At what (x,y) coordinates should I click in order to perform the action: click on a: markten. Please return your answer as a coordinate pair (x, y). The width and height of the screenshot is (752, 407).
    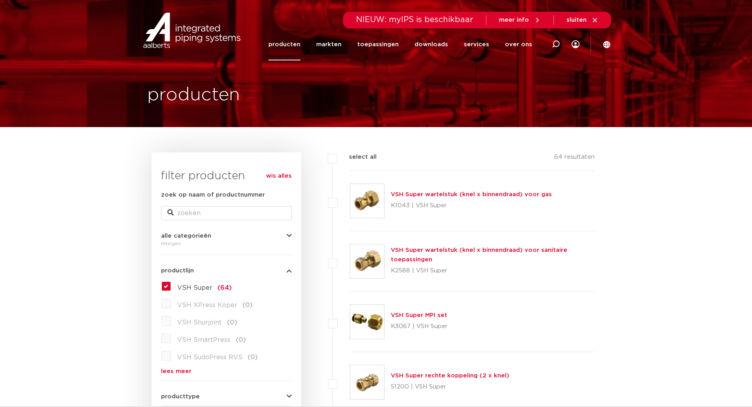
    Looking at the image, I should click on (329, 44).